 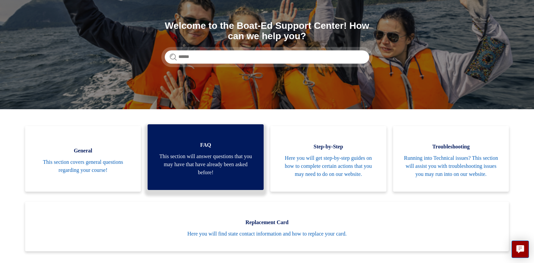 I want to click on span: Step-by-Step, so click(x=328, y=147).